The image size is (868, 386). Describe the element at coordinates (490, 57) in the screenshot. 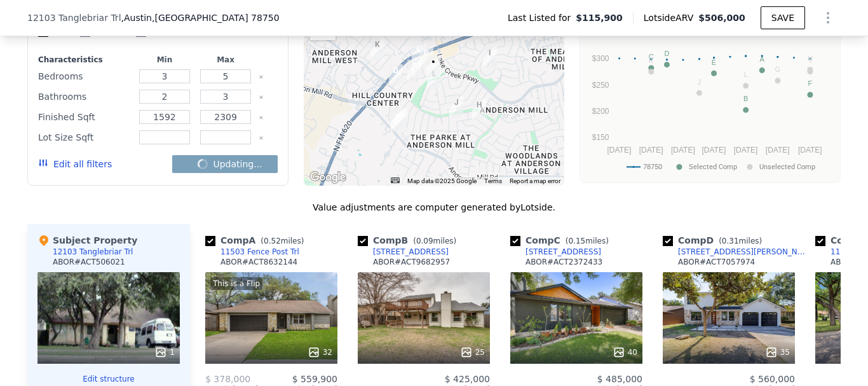

I see `div: 12305 Rustic Manor Ct` at that location.